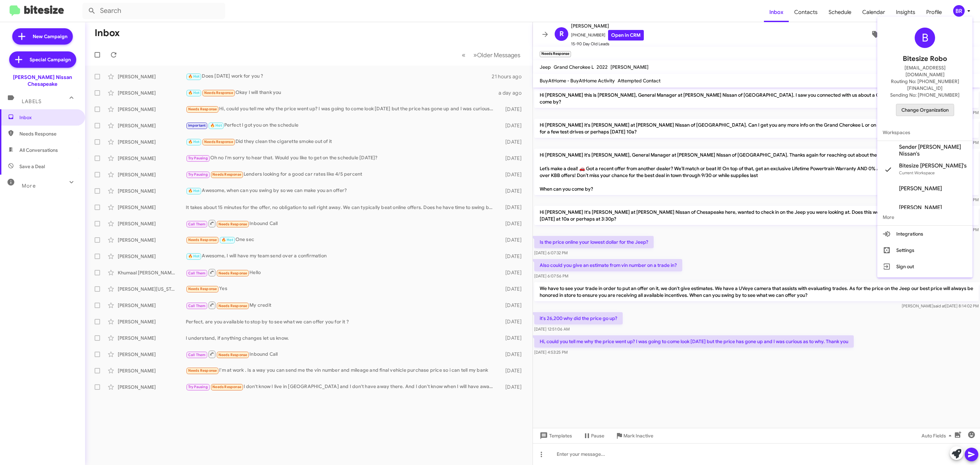 The height and width of the screenshot is (465, 980). Describe the element at coordinates (925, 250) in the screenshot. I see `button: Settings` at that location.